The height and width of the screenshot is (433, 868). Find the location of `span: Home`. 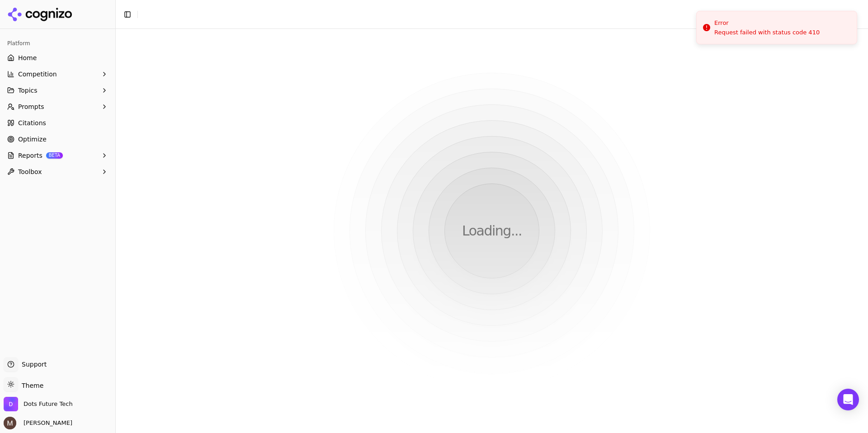

span: Home is located at coordinates (27, 58).